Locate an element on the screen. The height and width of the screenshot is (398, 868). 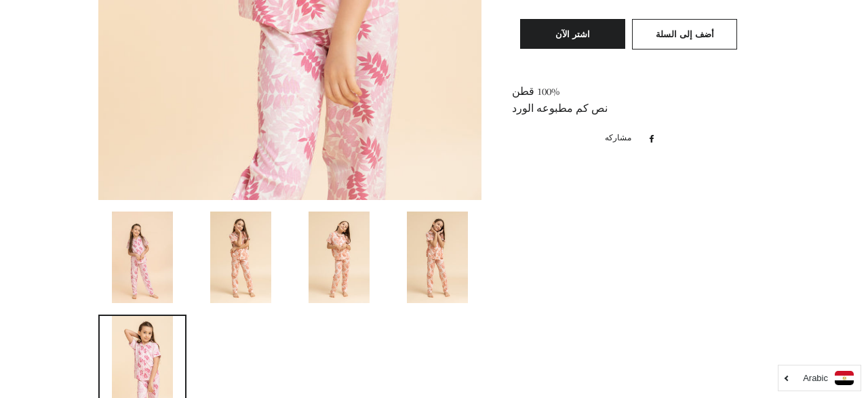
button: اشتر الآن is located at coordinates (572, 34).